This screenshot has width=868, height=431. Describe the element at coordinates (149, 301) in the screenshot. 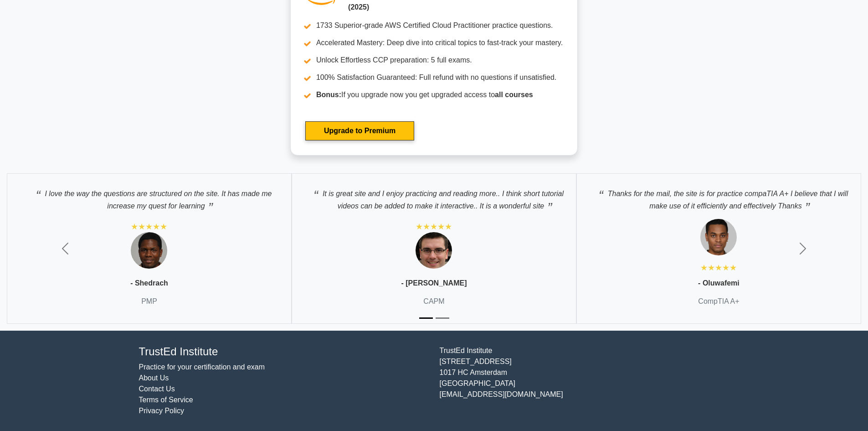

I see `p: PMP` at that location.